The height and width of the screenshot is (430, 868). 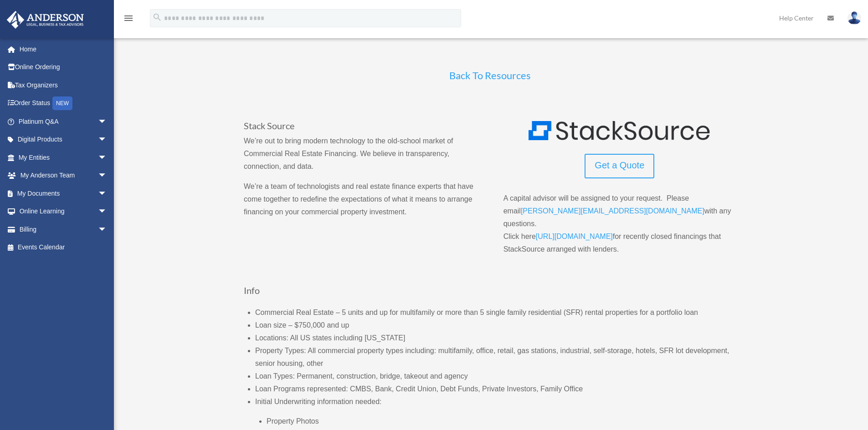 I want to click on li: Loan size – $750,000 and up, so click(x=495, y=326).